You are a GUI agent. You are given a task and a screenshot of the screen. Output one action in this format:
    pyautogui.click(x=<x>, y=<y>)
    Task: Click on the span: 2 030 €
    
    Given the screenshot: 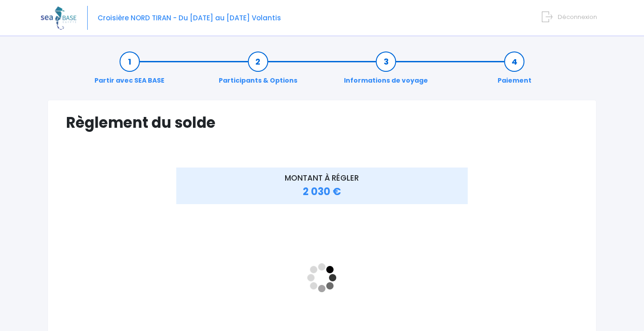 What is the action you would take?
    pyautogui.click(x=321, y=191)
    